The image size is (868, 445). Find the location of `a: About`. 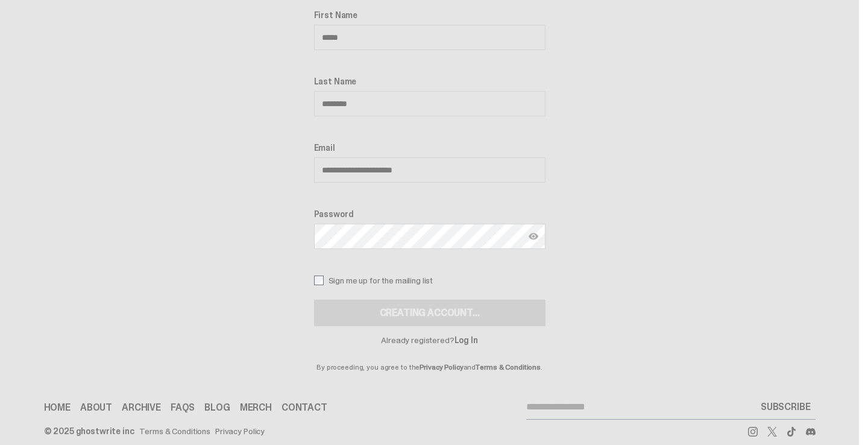

a: About is located at coordinates (96, 407).